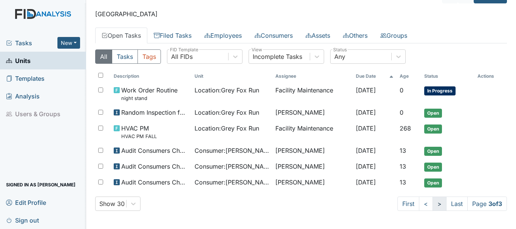 This screenshot has width=516, height=229. What do you see at coordinates (277, 57) in the screenshot?
I see `div: Incomplete Tasks` at bounding box center [277, 57].